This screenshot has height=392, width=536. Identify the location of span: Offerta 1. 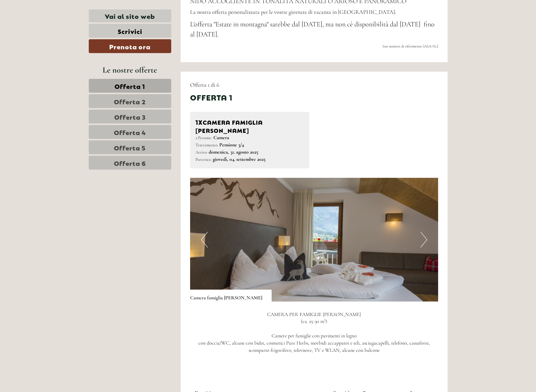
(129, 86).